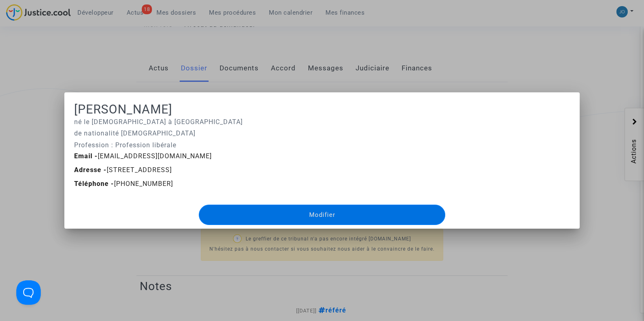  Describe the element at coordinates (96, 50) in the screenshot. I see `img: tab_keywords_by_traffic_grey.svg` at that location.